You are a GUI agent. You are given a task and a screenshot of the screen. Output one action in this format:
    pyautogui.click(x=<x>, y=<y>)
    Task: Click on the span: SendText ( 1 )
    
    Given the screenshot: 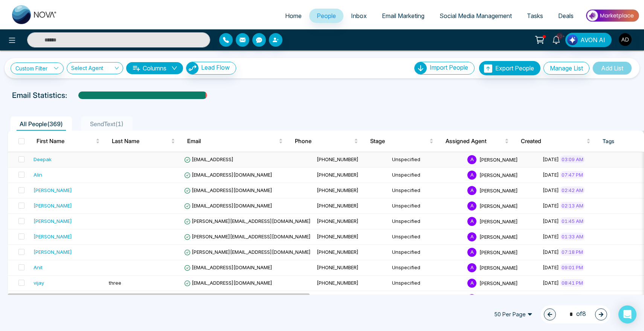 What is the action you would take?
    pyautogui.click(x=107, y=124)
    